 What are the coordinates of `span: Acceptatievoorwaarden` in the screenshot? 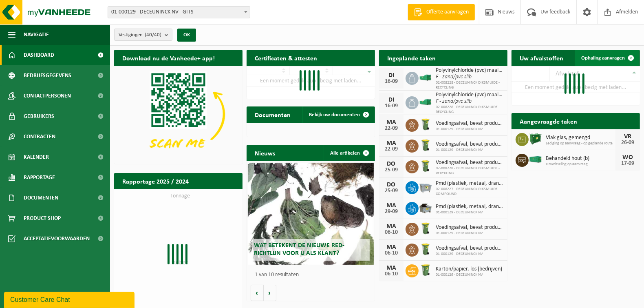 It's located at (57, 239).